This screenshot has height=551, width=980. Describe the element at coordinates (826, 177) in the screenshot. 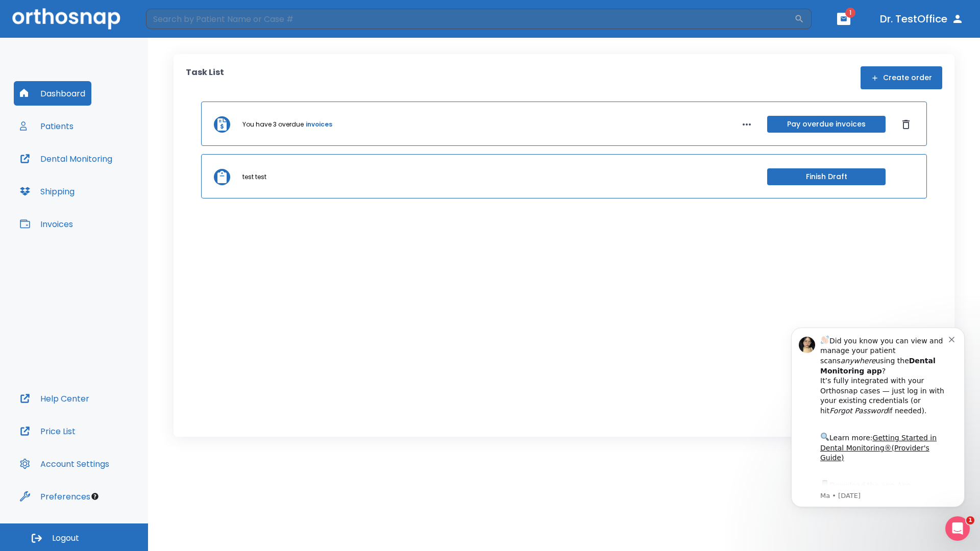

I see `button: Finish Draft` at that location.